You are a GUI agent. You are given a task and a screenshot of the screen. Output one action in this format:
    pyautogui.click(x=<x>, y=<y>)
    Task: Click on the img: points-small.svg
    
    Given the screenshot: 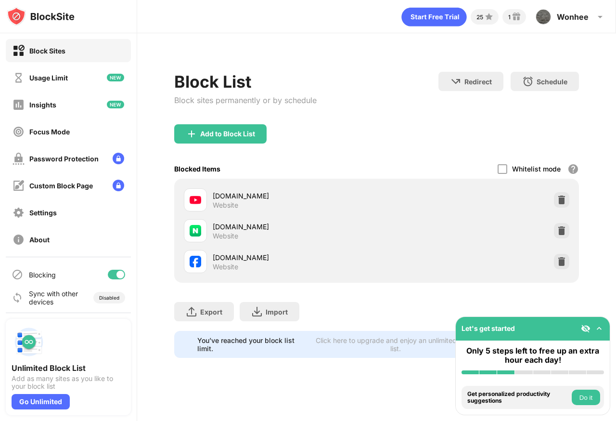 What is the action you would take?
    pyautogui.click(x=489, y=17)
    